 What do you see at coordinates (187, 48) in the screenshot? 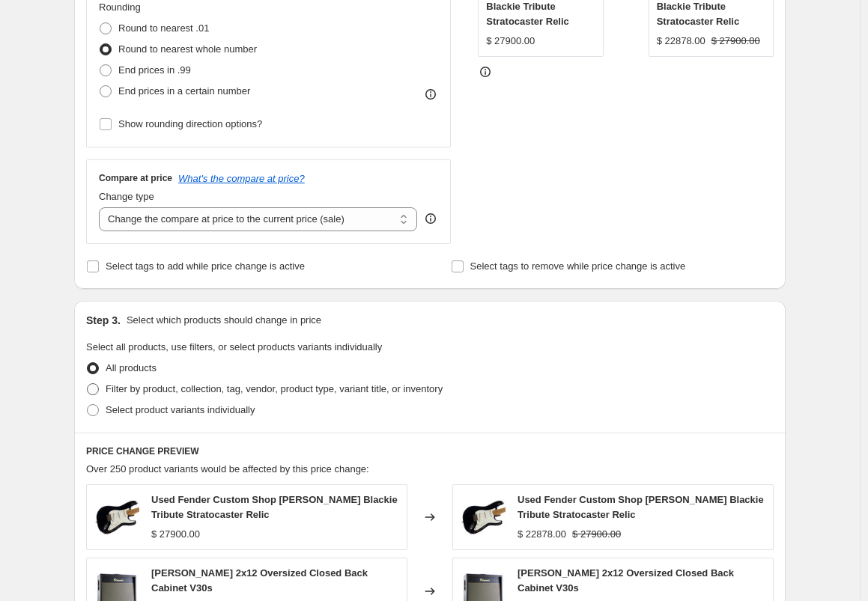
I see `span: Round to nearest whole number` at bounding box center [187, 48].